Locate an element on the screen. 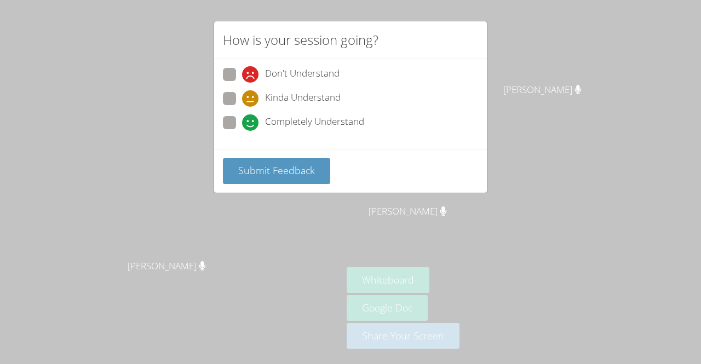 The height and width of the screenshot is (364, 701). span: Completely Understand is located at coordinates (314, 123).